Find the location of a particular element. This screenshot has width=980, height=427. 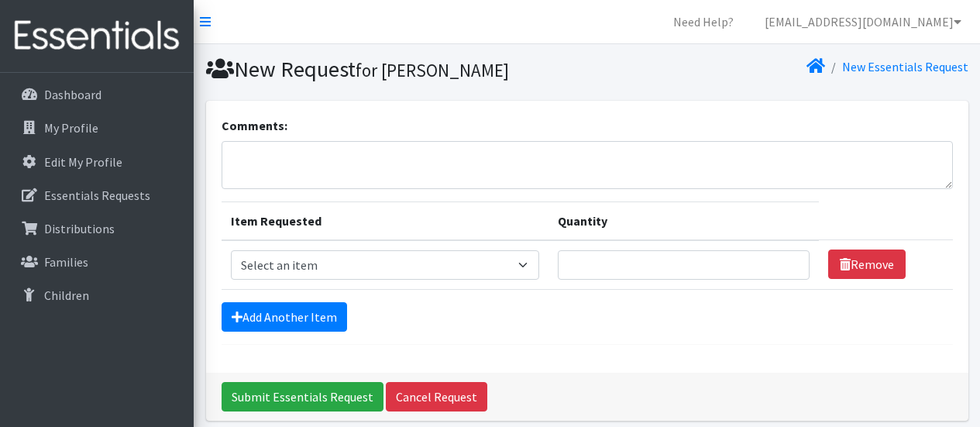

p: Edit My Profile is located at coordinates (83, 162).